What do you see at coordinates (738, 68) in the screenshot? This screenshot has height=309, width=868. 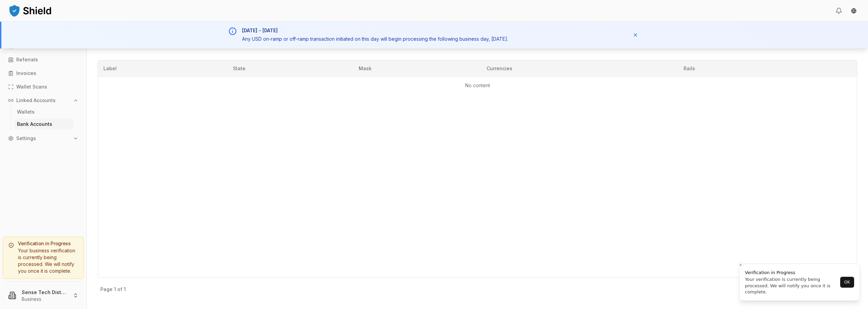 I see `th: Rails` at bounding box center [738, 68].